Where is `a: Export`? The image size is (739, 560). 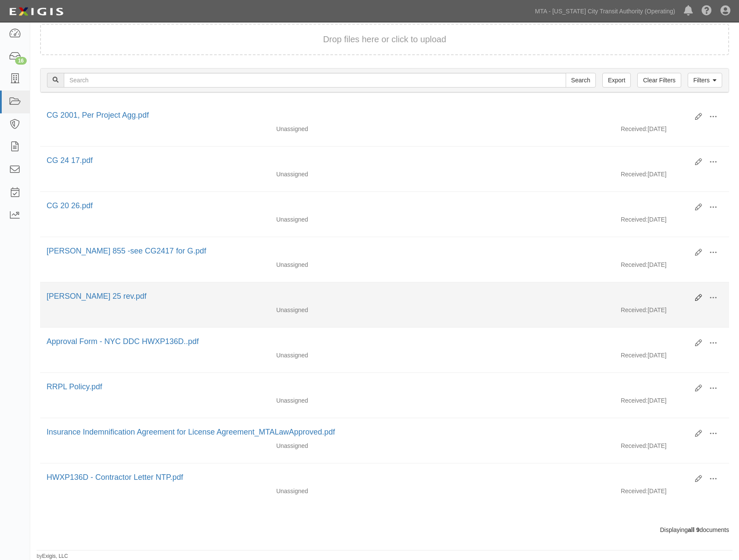 a: Export is located at coordinates (617, 80).